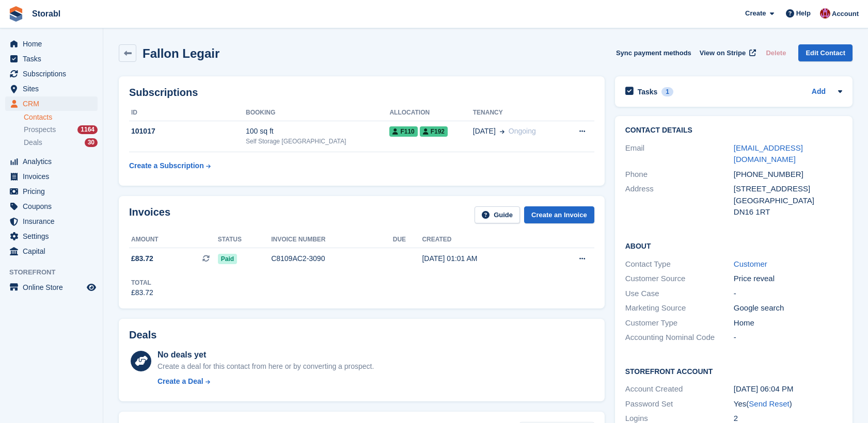 This screenshot has height=423, width=868. What do you see at coordinates (362, 92) in the screenshot?
I see `h2: Subscriptions` at bounding box center [362, 92].